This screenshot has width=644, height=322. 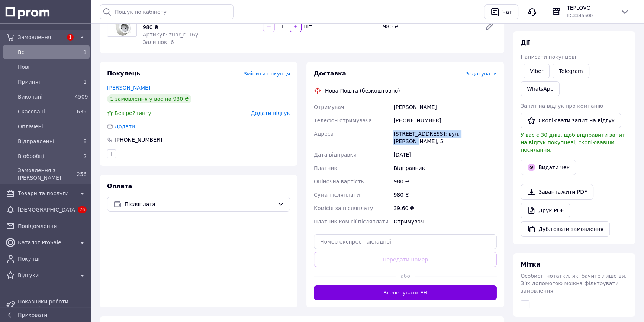 I want to click on a: Завантажити PDF, so click(x=557, y=192).